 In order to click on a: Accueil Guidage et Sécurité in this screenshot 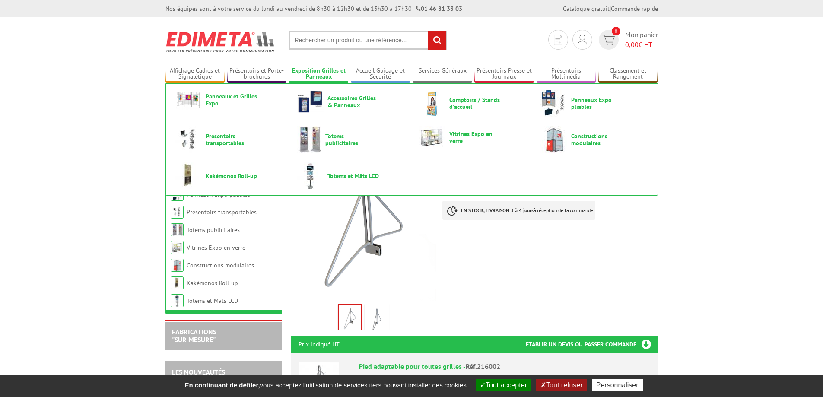, I will do `click(380, 74)`.